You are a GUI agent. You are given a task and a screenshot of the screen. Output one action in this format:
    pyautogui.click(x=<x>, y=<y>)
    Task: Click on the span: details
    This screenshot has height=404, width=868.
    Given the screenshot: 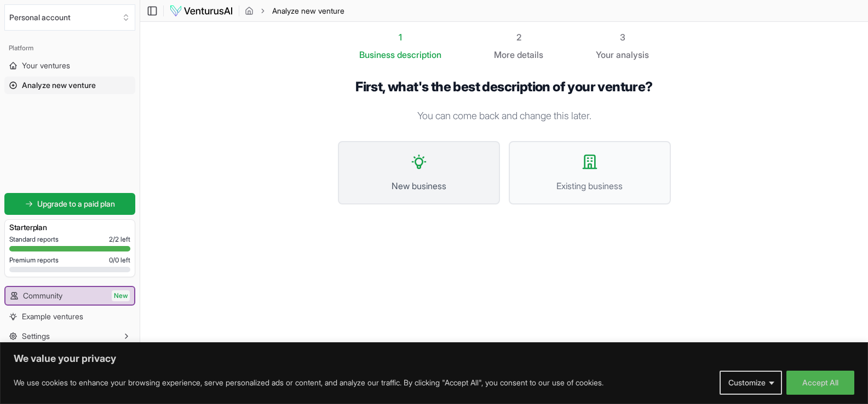 What is the action you would take?
    pyautogui.click(x=530, y=54)
    